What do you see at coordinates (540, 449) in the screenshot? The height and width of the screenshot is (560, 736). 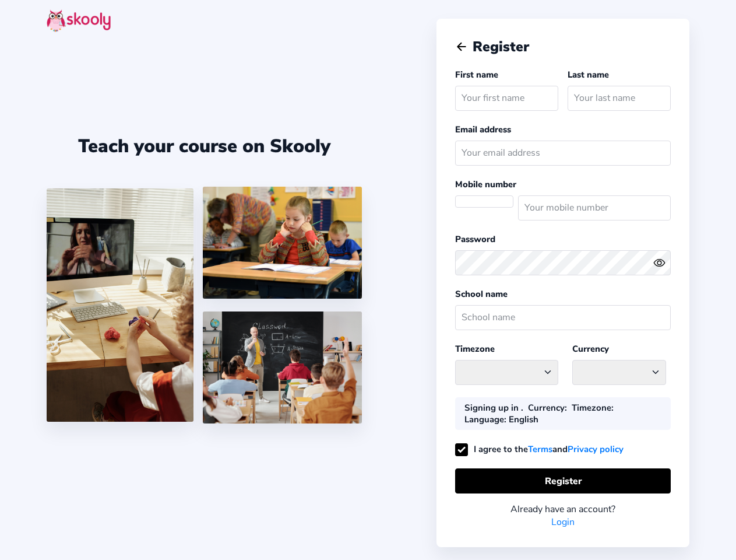 I see `a: Terms` at bounding box center [540, 449].